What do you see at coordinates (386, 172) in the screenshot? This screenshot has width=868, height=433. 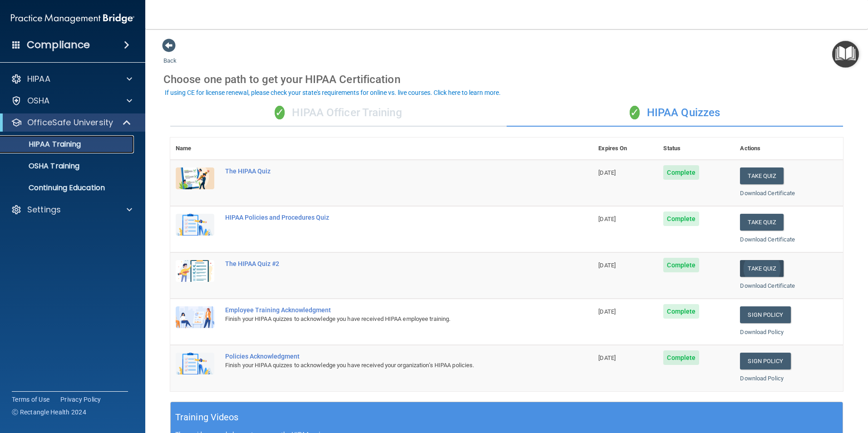 I see `div: The HIPAA Quiz` at bounding box center [386, 172].